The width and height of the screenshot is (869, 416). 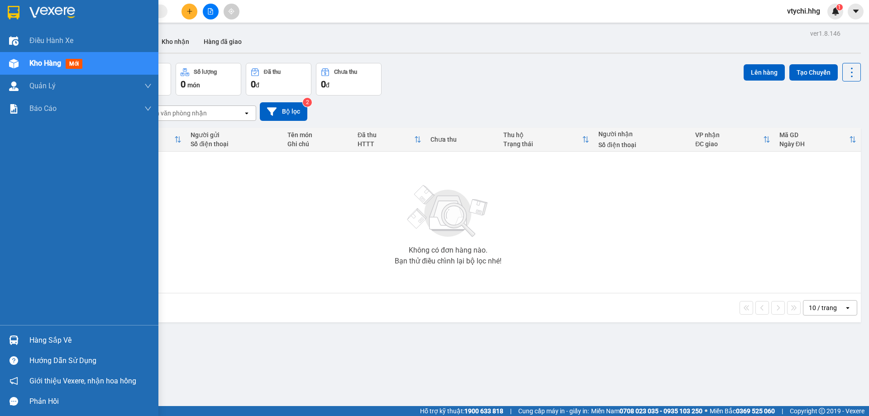 I want to click on span: Kho hàng, so click(x=45, y=63).